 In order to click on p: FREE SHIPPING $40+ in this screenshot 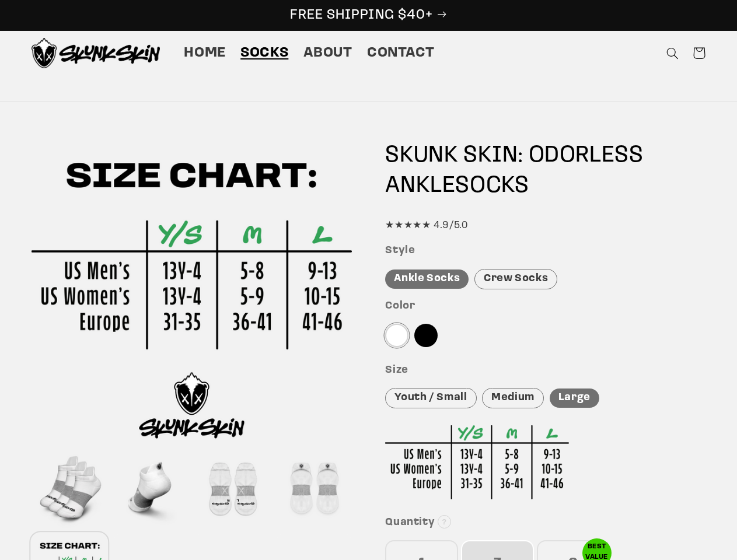, I will do `click(368, 15)`.